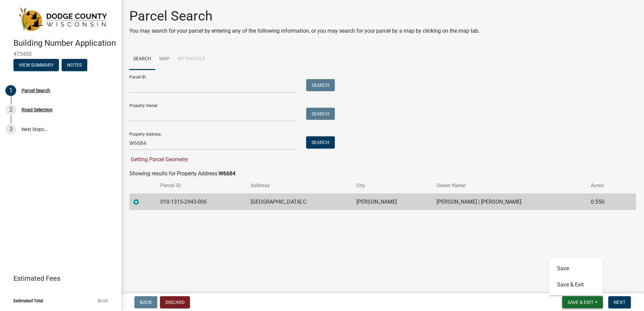  What do you see at coordinates (62, 19) in the screenshot?
I see `img: Dodge County, Wisconsin` at bounding box center [62, 19].